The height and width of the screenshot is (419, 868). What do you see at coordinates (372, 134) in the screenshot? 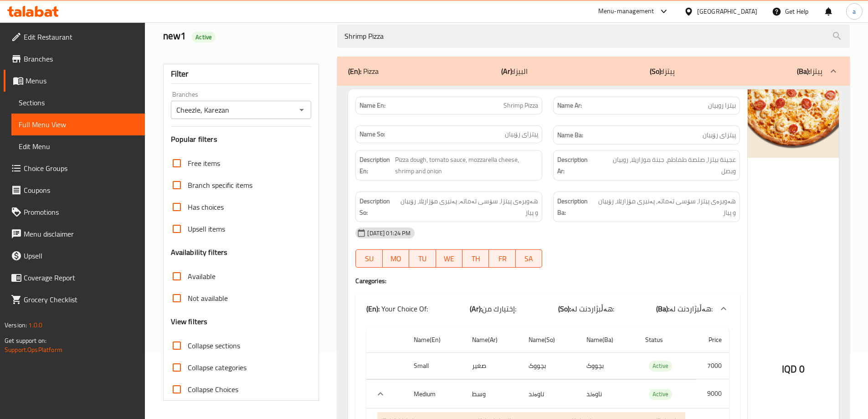
I see `strong: Name So:` at bounding box center [372, 134].